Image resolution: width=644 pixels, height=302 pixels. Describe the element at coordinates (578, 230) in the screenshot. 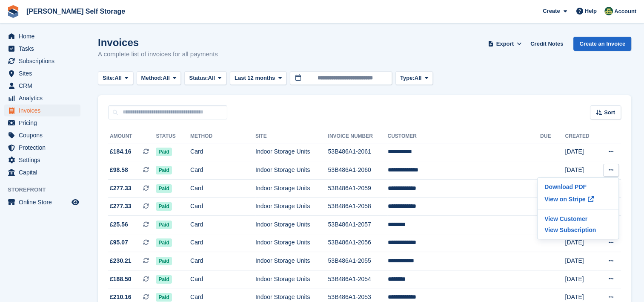

I see `a: View Subscription` at that location.